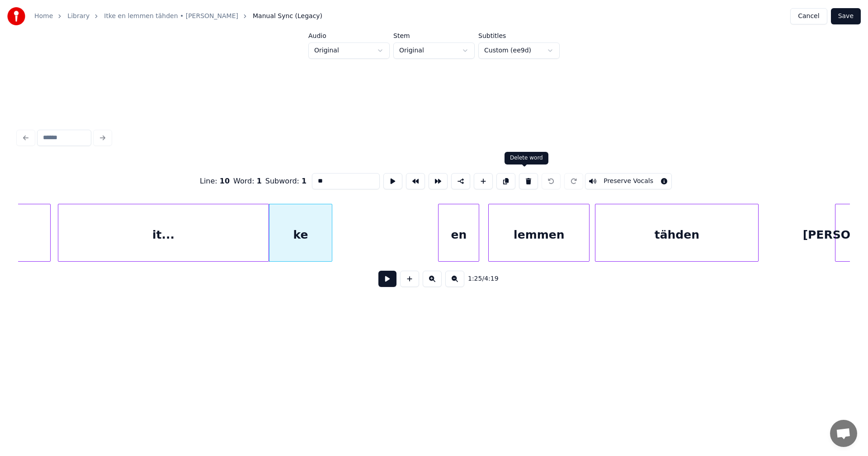  Describe the element at coordinates (286, 181) in the screenshot. I see `div: Subword :` at that location.